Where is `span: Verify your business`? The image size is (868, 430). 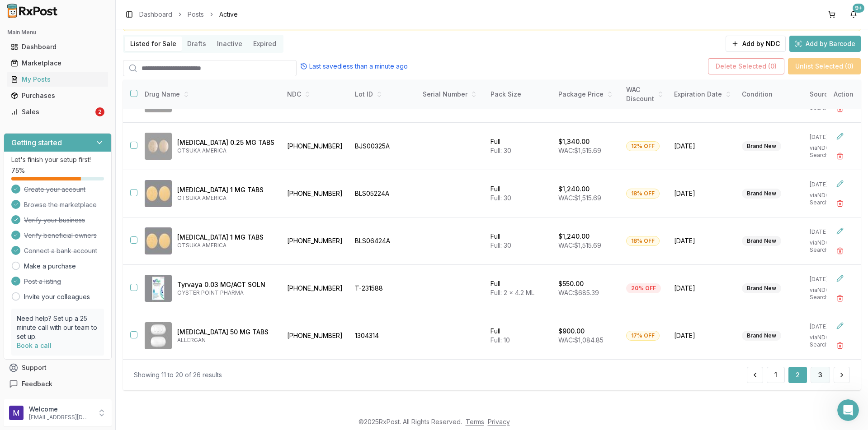
span: Verify your business is located at coordinates (54, 221).